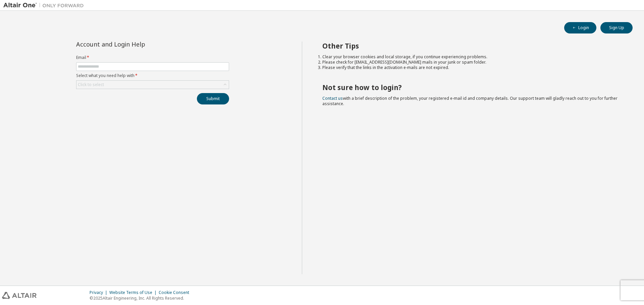  I want to click on h2: Other Tips, so click(471, 46).